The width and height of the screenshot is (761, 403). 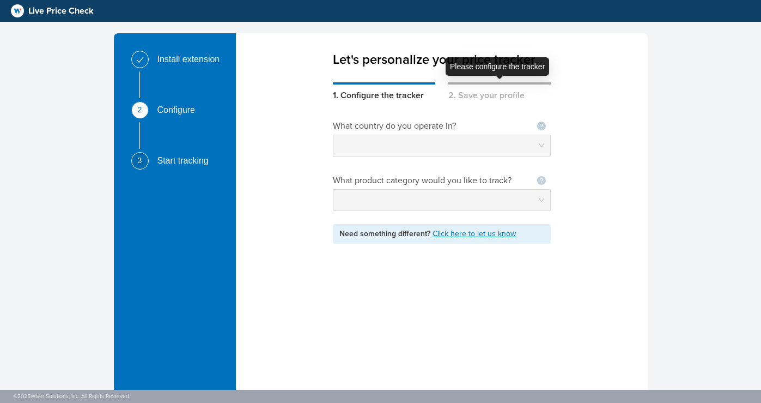 What do you see at coordinates (384, 92) in the screenshot?
I see `div: 1. Configure the tracker` at bounding box center [384, 92].